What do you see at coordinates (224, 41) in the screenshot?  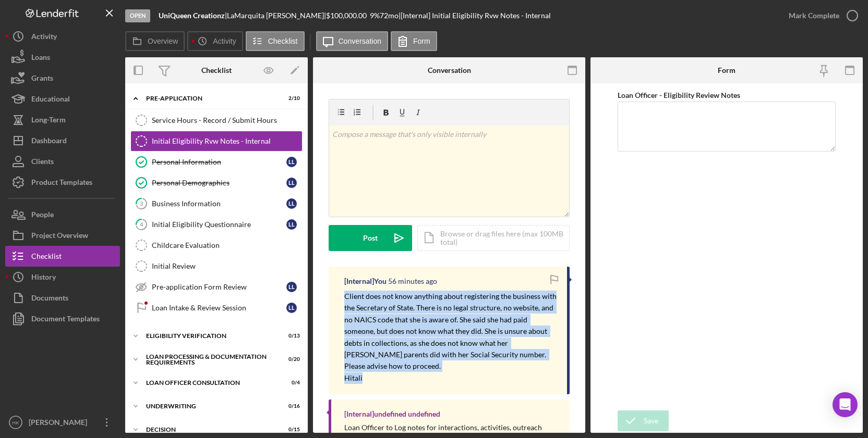 I see `label: Activity` at bounding box center [224, 41].